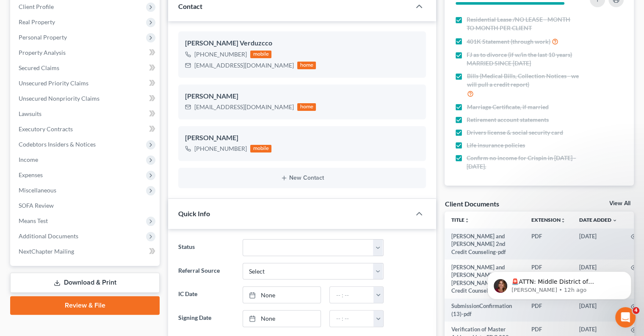 Image resolution: width=644 pixels, height=336 pixels. I want to click on span: Codebtors Insiders & Notices, so click(57, 144).